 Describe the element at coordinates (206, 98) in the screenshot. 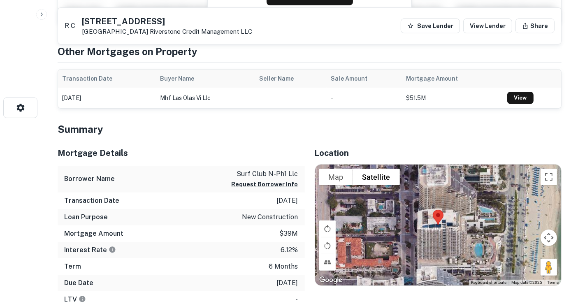

I see `td: mhf las olas vi llc` at that location.